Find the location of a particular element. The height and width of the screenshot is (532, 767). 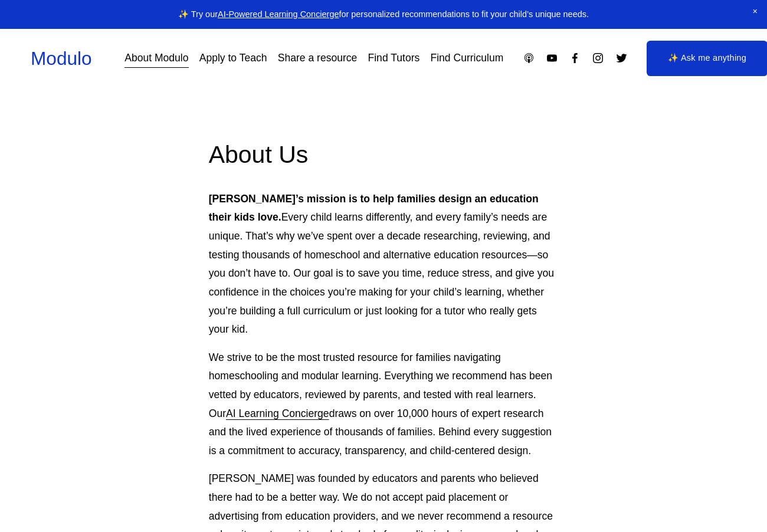

a: Twitter is located at coordinates (621, 58).